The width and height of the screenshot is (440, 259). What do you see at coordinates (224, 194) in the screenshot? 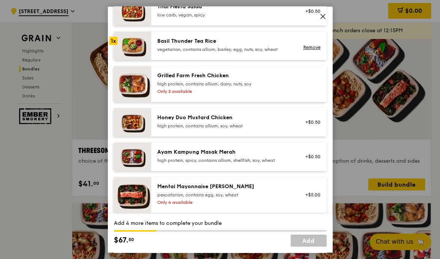
I see `div: pescatarian, contains egg, soy, wheat` at bounding box center [224, 194].